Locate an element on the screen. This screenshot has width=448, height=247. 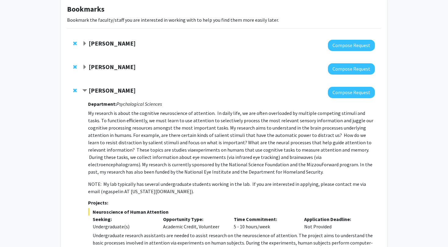
h1: Bookmarks is located at coordinates (224, 9).